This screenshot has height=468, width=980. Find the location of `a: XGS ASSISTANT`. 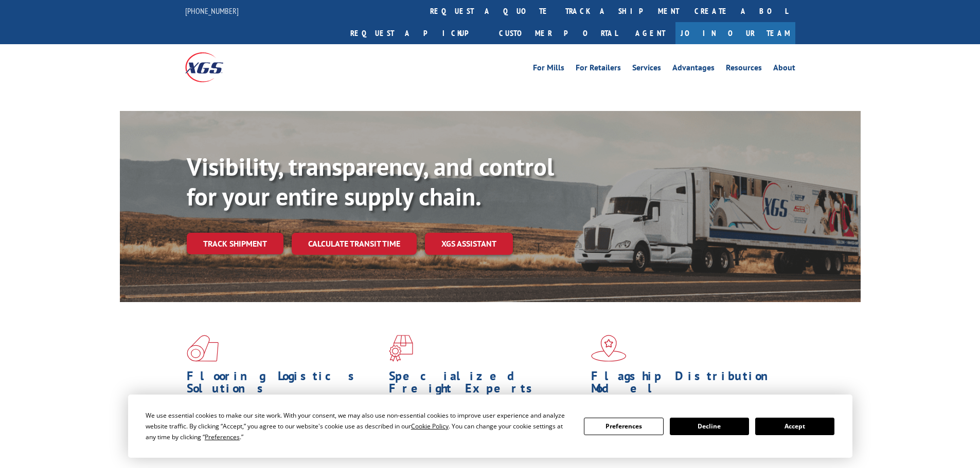

a: XGS ASSISTANT is located at coordinates (468, 244).